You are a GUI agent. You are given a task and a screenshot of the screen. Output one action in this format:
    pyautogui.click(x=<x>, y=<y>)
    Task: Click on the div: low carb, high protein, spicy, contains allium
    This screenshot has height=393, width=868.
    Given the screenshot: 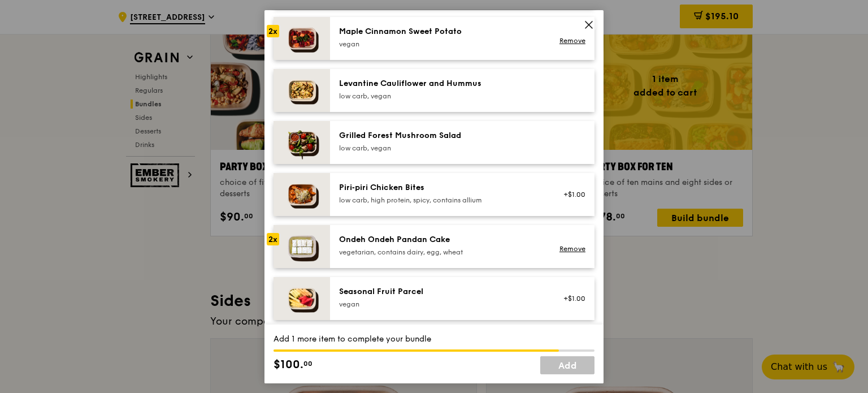 What is the action you would take?
    pyautogui.click(x=440, y=199)
    